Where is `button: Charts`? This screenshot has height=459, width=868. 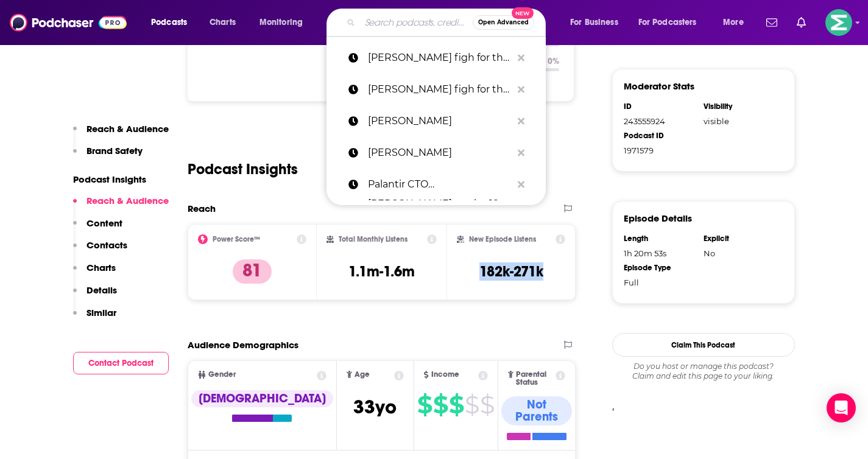 button: Charts is located at coordinates (94, 272).